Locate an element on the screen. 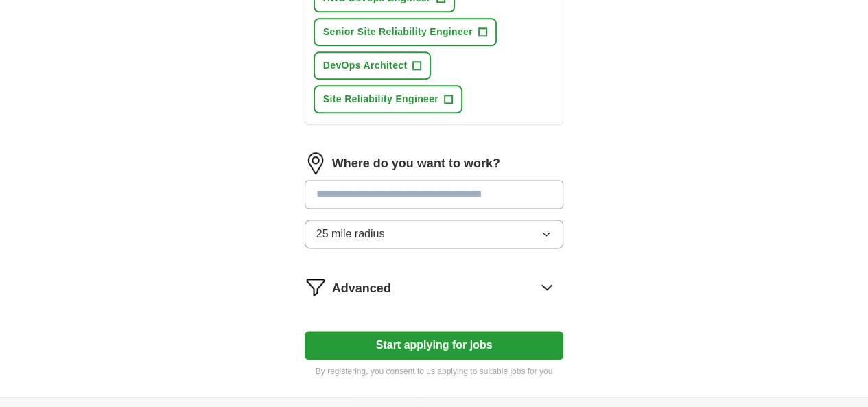 The image size is (868, 407). button: DevOps Architect is located at coordinates (372, 65).